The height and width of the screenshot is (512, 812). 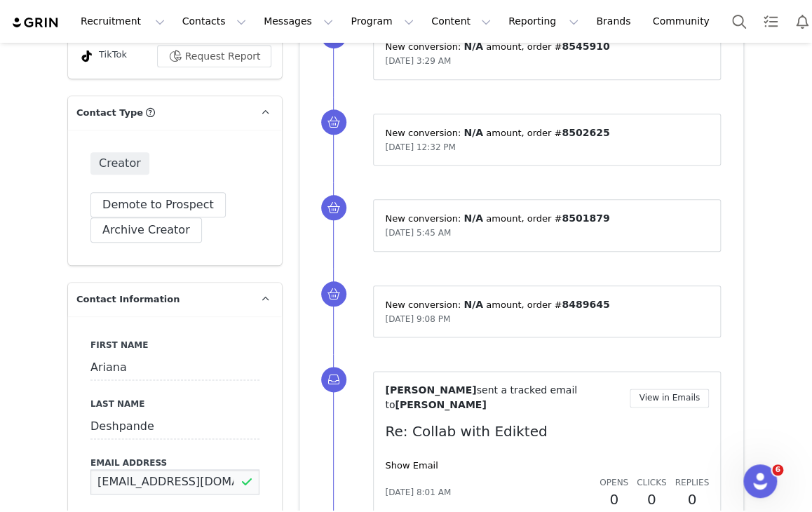 I want to click on a: Show Email, so click(x=411, y=464).